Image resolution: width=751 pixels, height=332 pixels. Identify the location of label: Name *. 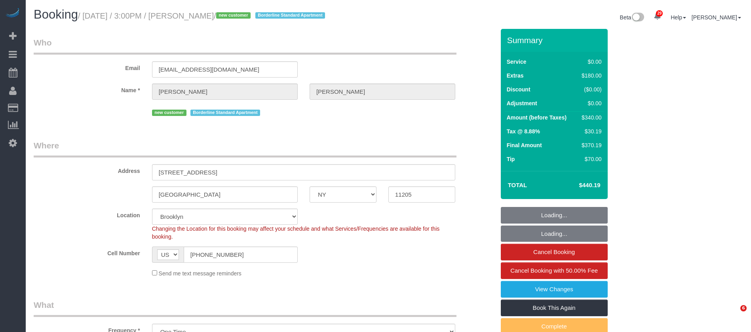
(87, 89).